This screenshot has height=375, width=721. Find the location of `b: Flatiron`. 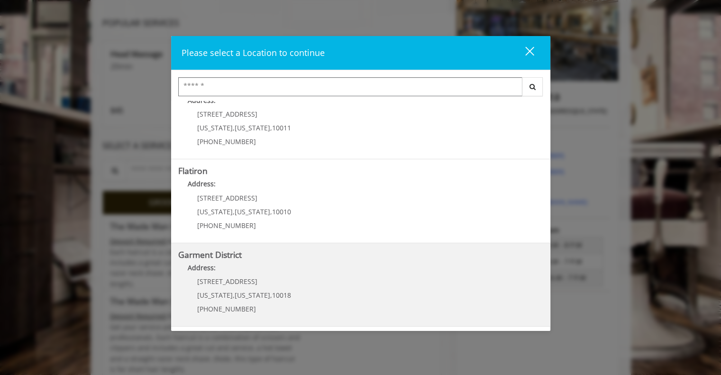

b: Flatiron is located at coordinates (193, 171).